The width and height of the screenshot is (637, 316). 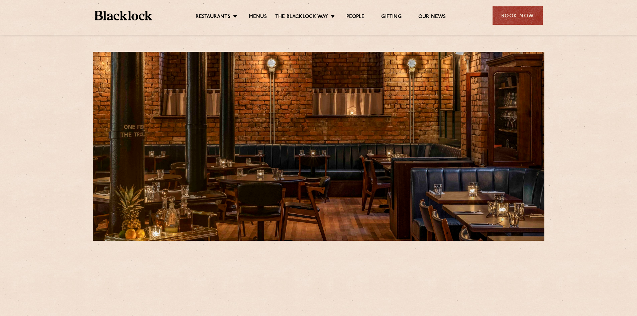 I want to click on div: Book Now, so click(x=518, y=15).